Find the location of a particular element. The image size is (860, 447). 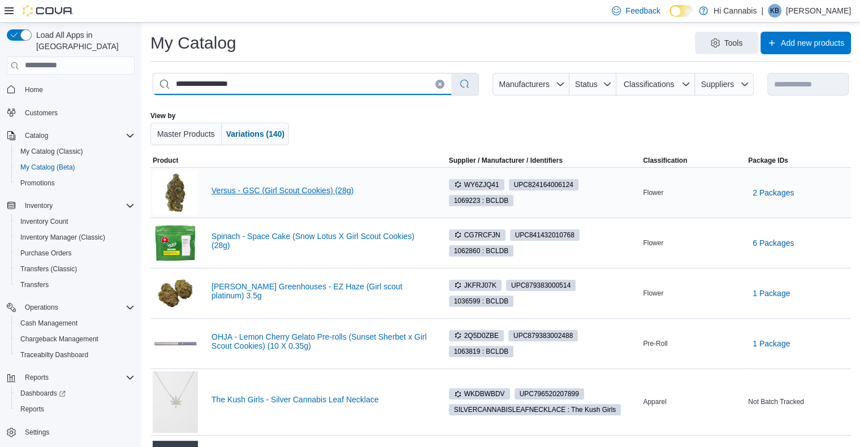

div: Supplier / Manufacturer / Identifiers is located at coordinates (505, 160).